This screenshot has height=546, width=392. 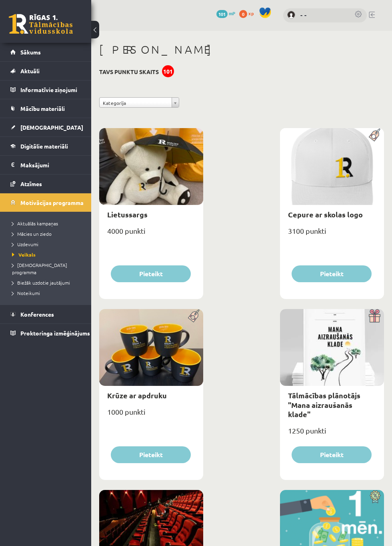 I want to click on a: Sākums, so click(x=46, y=52).